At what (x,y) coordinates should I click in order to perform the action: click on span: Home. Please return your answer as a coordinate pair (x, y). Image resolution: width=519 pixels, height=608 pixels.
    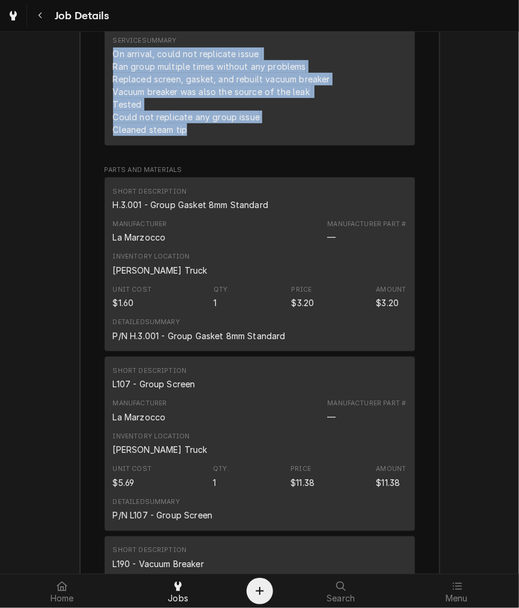
    Looking at the image, I should click on (62, 598).